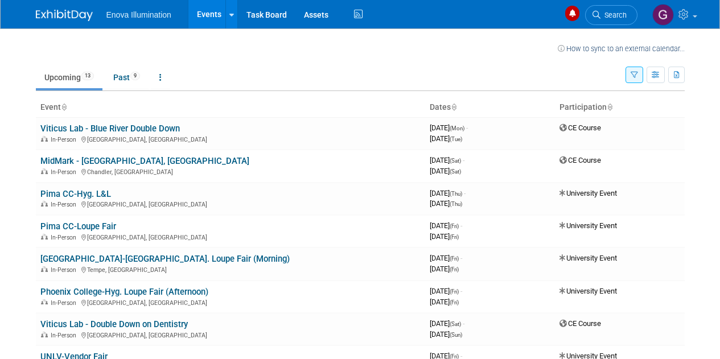 The image size is (720, 359). I want to click on a: Pima CC-Loupe Fair, so click(78, 226).